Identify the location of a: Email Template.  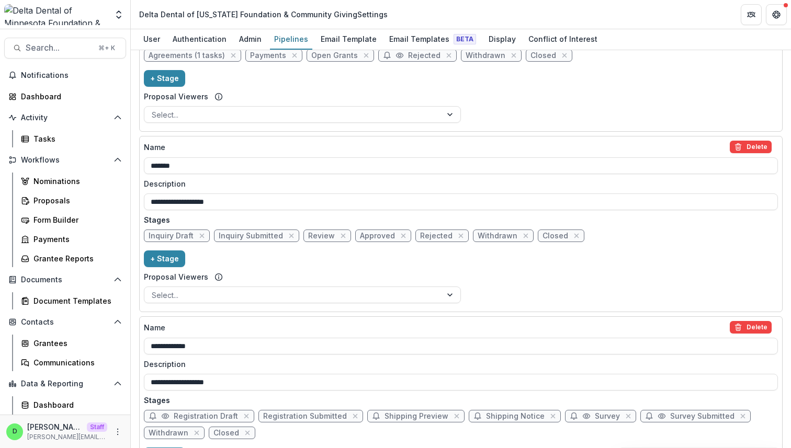
(348, 39).